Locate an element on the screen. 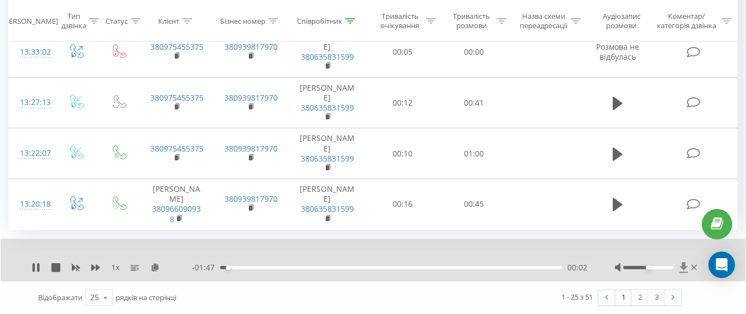  a: 2 is located at coordinates (640, 298).